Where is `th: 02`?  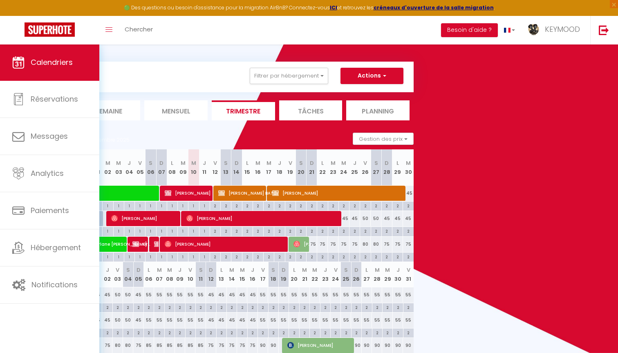 th: 02 is located at coordinates (107, 275).